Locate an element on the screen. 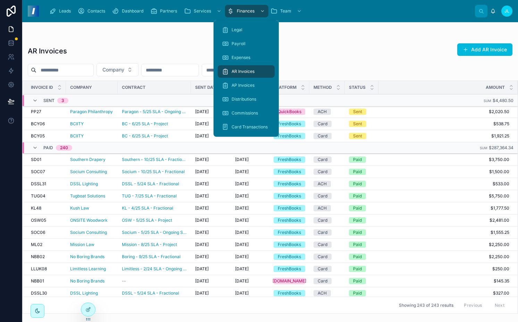 Image resolution: width=518 pixels, height=322 pixels. a: OSW - 5/25 SLA - Project is located at coordinates (154, 220).